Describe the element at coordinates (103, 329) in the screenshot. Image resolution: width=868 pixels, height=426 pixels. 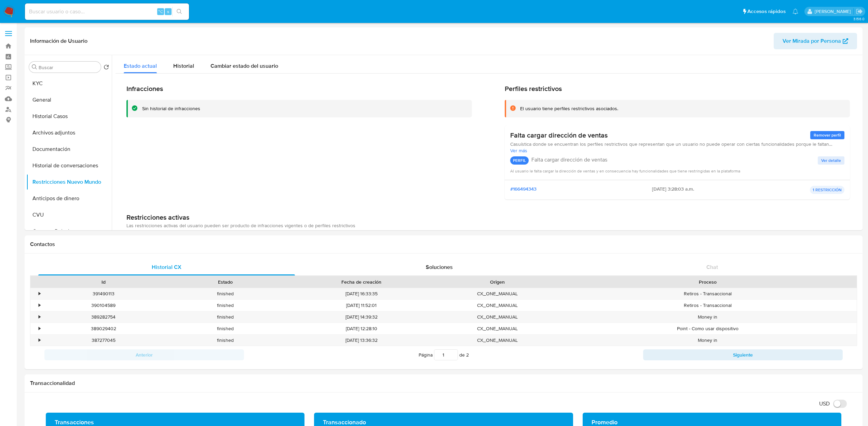
I see `div: 389029402` at that location.